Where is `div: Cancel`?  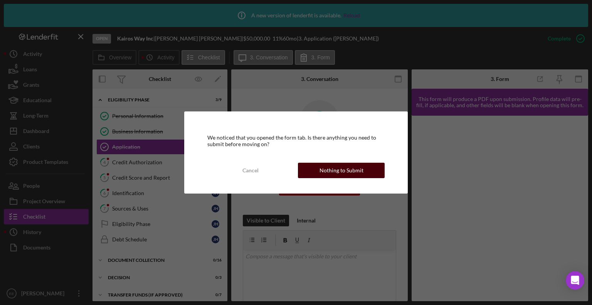
div: Cancel is located at coordinates (251, 170).